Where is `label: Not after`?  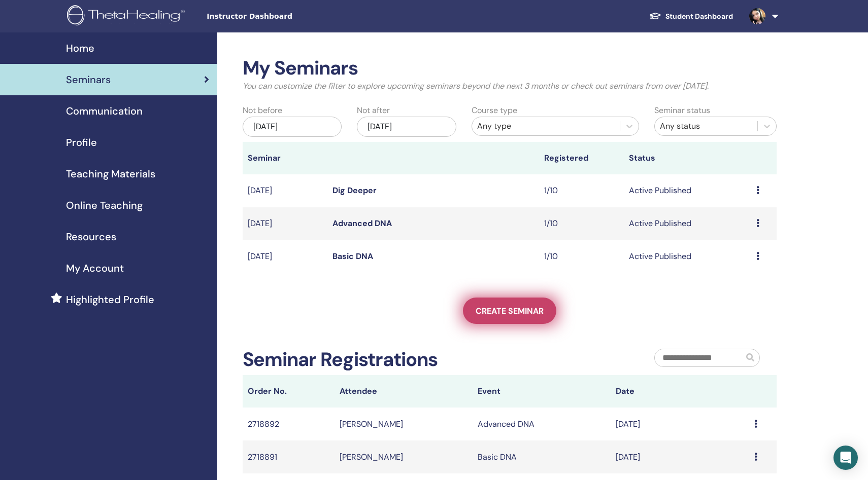
label: Not after is located at coordinates (373, 111).